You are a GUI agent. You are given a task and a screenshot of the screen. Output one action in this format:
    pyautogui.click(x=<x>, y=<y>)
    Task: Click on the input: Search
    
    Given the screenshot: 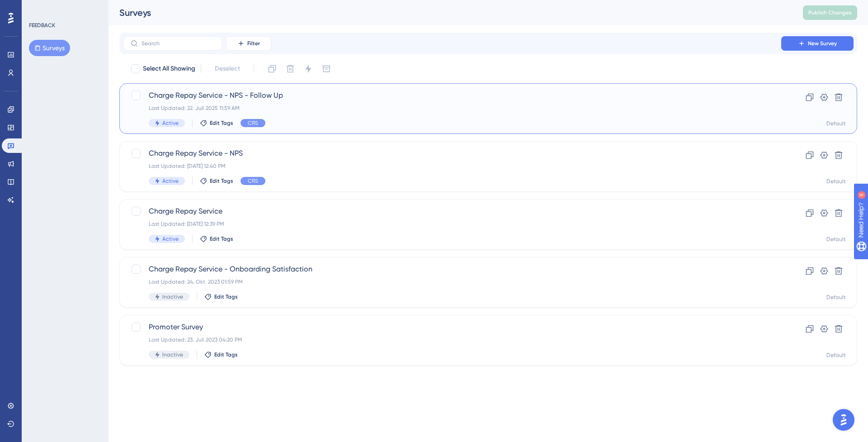 What is the action you would take?
    pyautogui.click(x=178, y=43)
    